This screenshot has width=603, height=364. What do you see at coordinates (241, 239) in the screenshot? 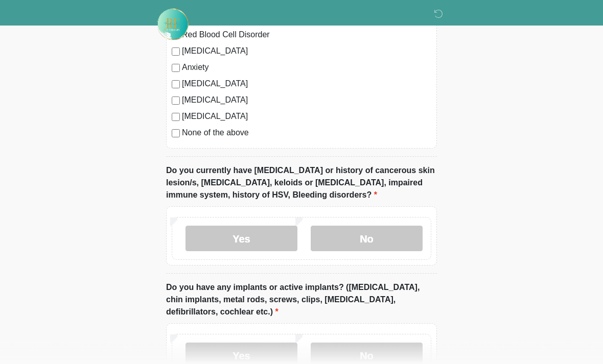
I see `label: Yes` at bounding box center [241, 239].